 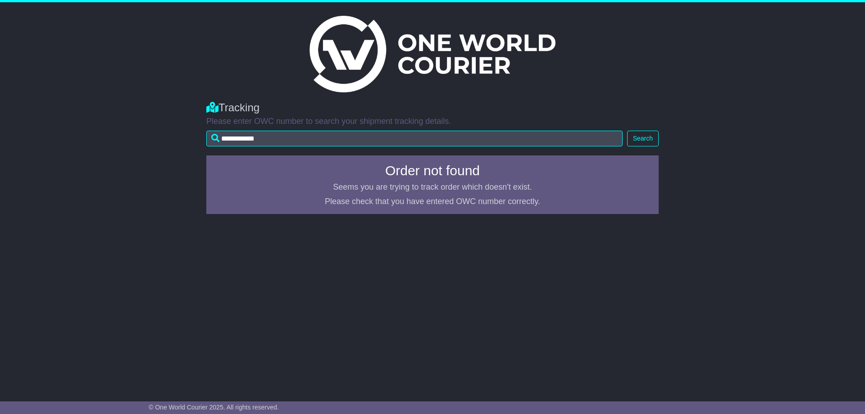 What do you see at coordinates (213, 407) in the screenshot?
I see `span: © One World Courier 2025. All rights reserved.` at bounding box center [213, 407].